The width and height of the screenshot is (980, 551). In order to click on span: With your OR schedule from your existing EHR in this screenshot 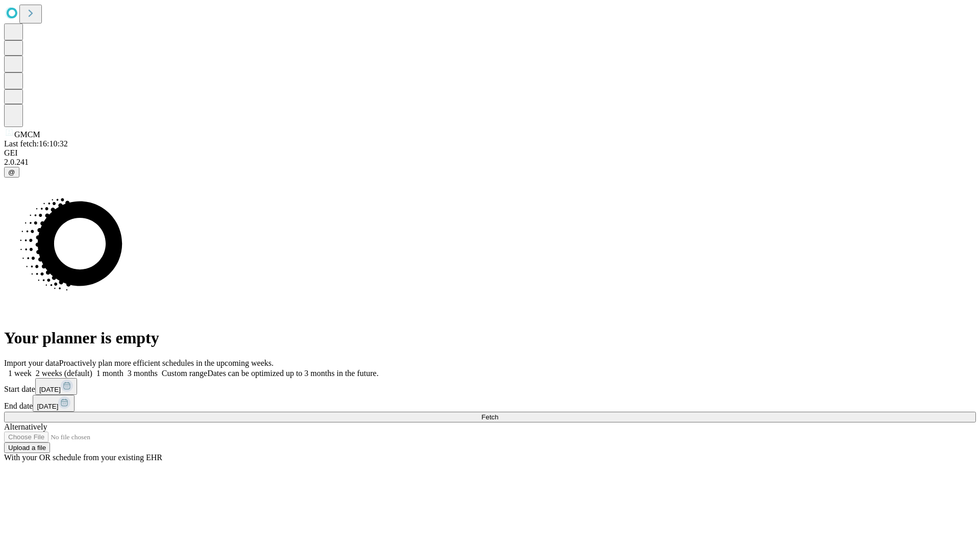, I will do `click(83, 457)`.